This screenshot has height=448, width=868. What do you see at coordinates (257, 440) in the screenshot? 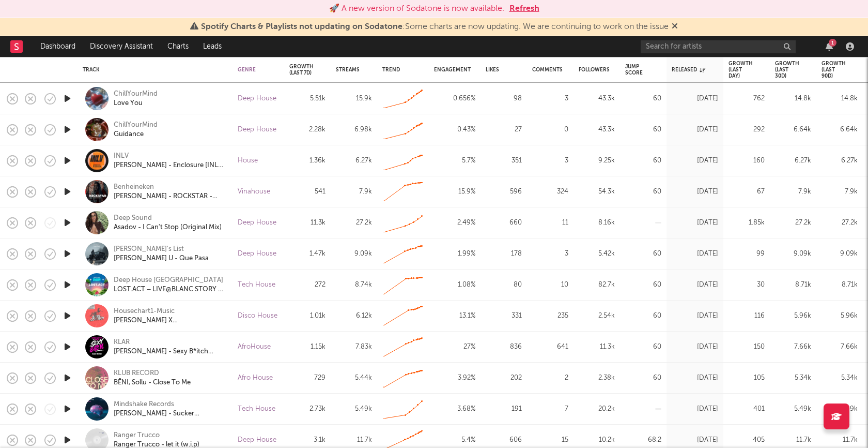
I see `div: Deep House` at bounding box center [257, 440].